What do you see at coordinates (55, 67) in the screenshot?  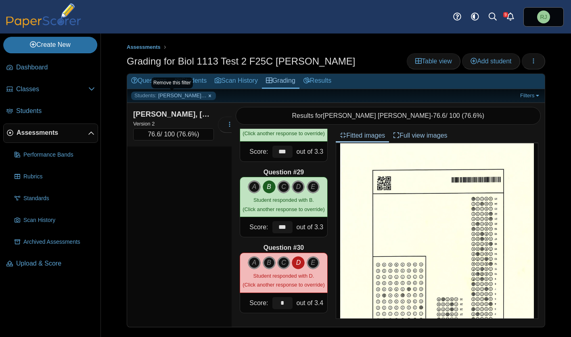 I see `span: Dashboard` at bounding box center [55, 67].